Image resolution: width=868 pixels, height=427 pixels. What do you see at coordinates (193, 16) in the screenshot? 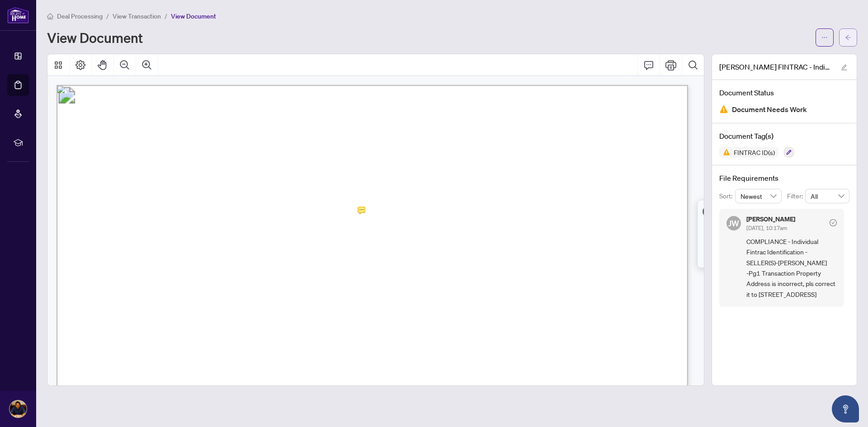
I see `span: View Document` at bounding box center [193, 16].